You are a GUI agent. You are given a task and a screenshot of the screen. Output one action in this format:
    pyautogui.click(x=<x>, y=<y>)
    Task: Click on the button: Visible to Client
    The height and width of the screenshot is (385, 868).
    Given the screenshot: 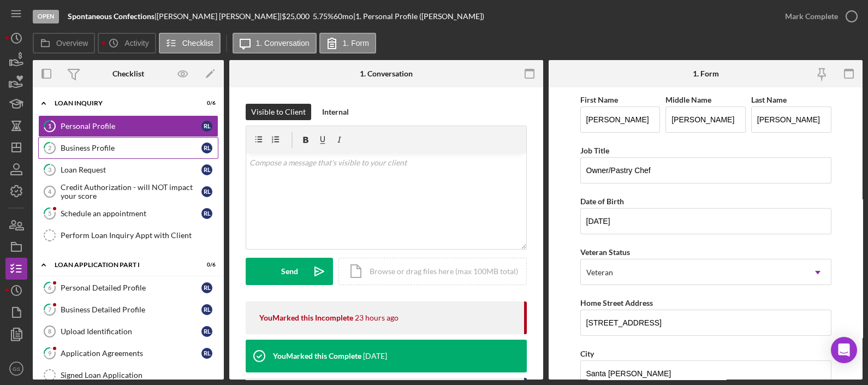 What is the action you would take?
    pyautogui.click(x=278, y=112)
    